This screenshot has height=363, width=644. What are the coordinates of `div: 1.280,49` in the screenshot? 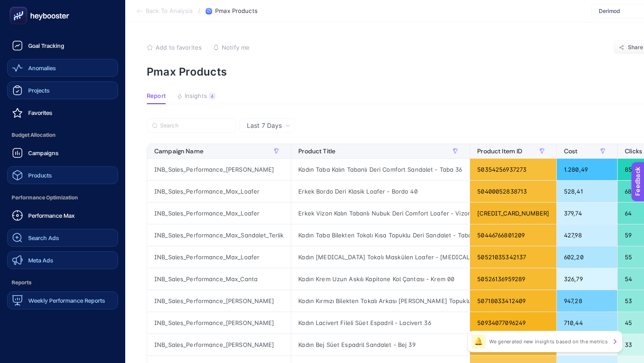 It's located at (587, 170).